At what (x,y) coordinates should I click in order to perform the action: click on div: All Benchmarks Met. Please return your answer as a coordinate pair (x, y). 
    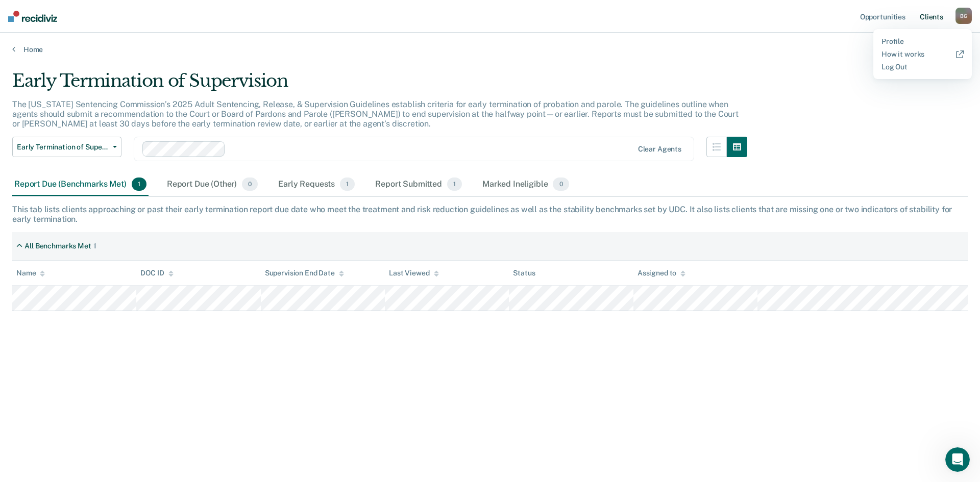
    Looking at the image, I should click on (58, 246).